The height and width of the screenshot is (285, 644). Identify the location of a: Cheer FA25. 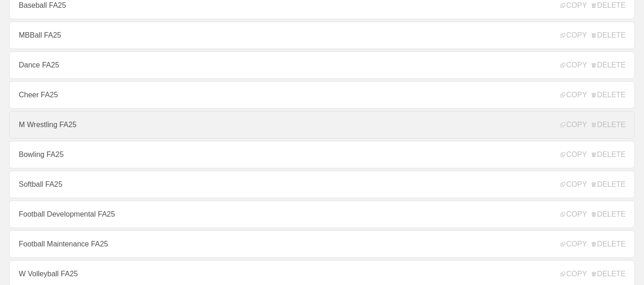
(322, 95).